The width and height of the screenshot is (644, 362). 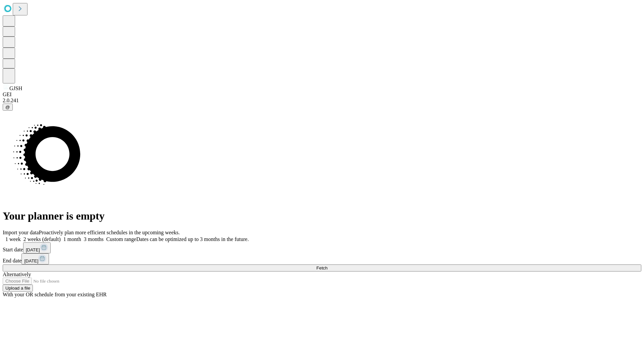 I want to click on h1: Your planner is empty, so click(x=322, y=216).